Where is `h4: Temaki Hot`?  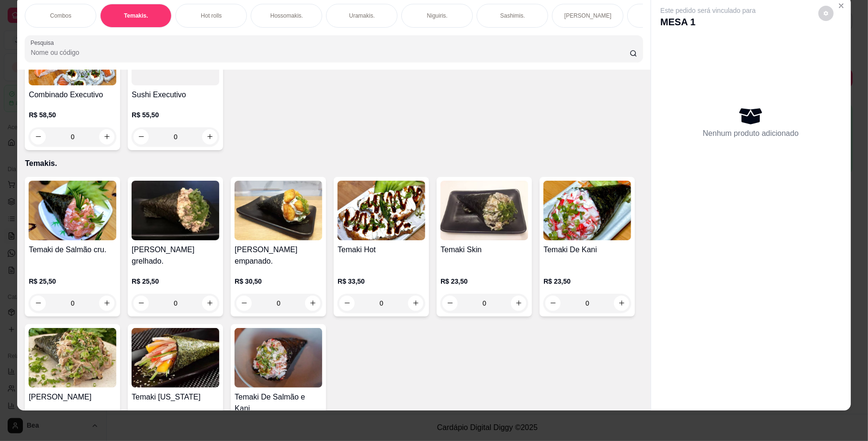
h4: Temaki Hot is located at coordinates (381, 250).